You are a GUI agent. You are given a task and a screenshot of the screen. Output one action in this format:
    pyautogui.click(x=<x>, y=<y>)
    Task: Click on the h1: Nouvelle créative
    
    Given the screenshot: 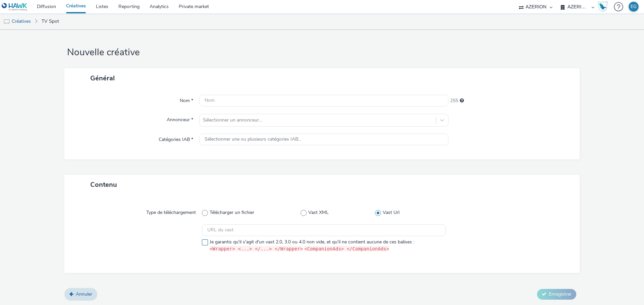 What is the action you would take?
    pyautogui.click(x=322, y=52)
    